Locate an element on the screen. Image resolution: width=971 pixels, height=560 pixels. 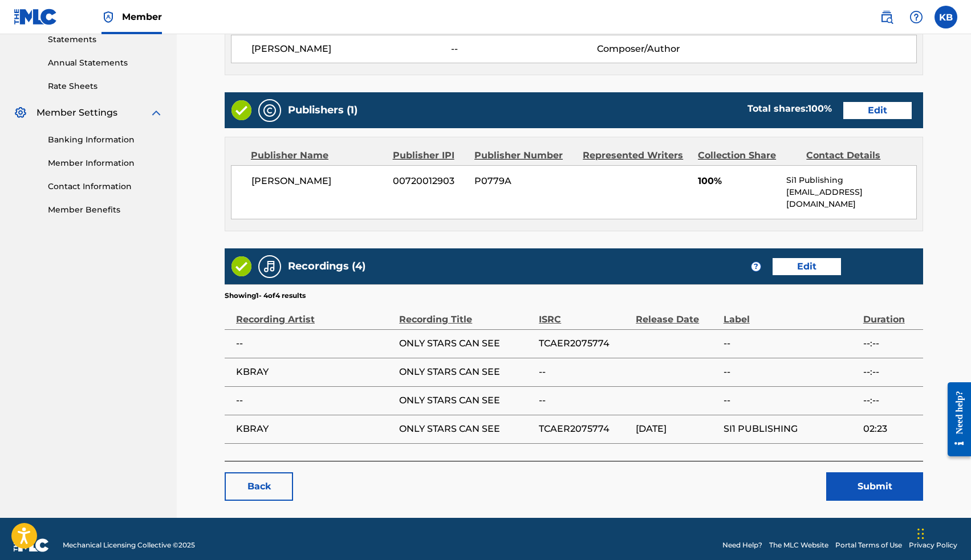
div: Recording Title is located at coordinates (466, 313).